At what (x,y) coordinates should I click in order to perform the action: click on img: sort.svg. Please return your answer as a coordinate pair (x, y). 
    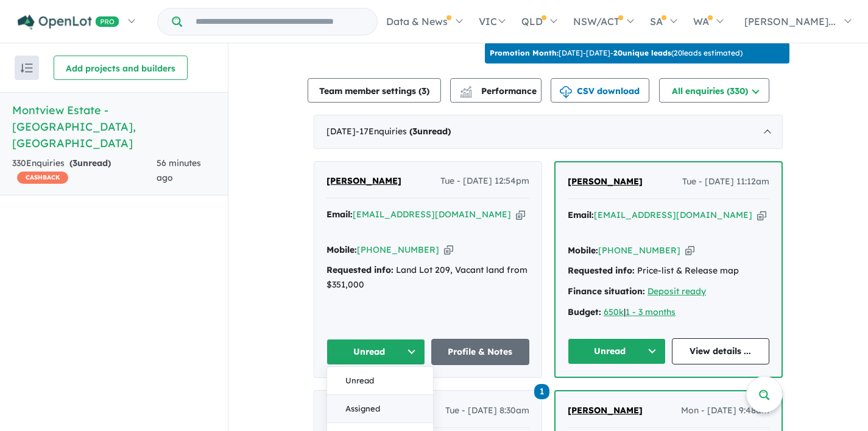
    Looking at the image, I should click on (26, 68).